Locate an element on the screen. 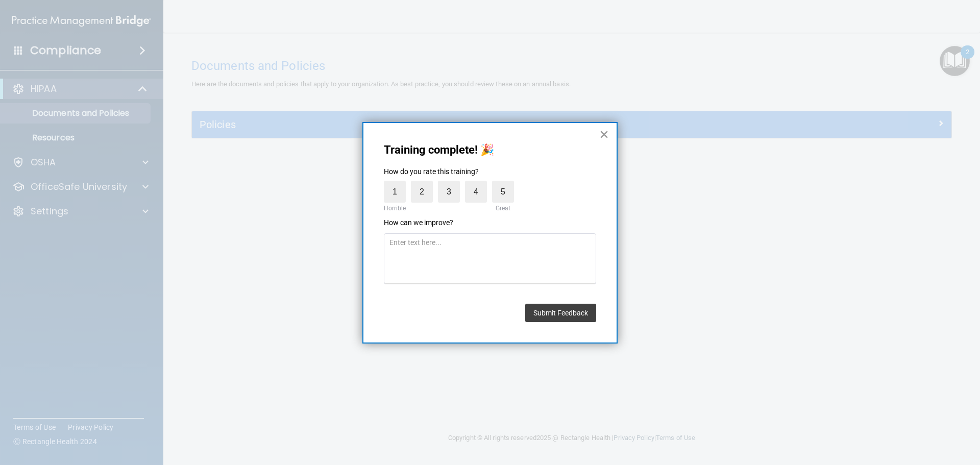  button: Submit Feedback is located at coordinates (560, 313).